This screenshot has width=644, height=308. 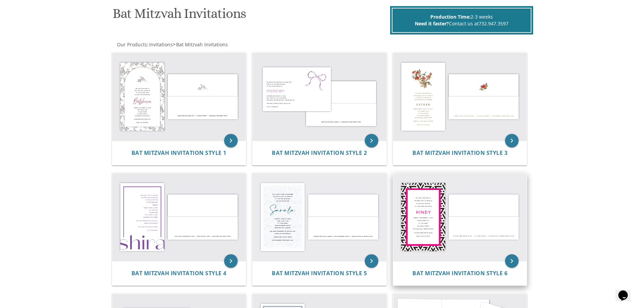 What do you see at coordinates (460, 273) in the screenshot?
I see `span: Bat Mitzvah Invitation Style 6` at bounding box center [460, 273].